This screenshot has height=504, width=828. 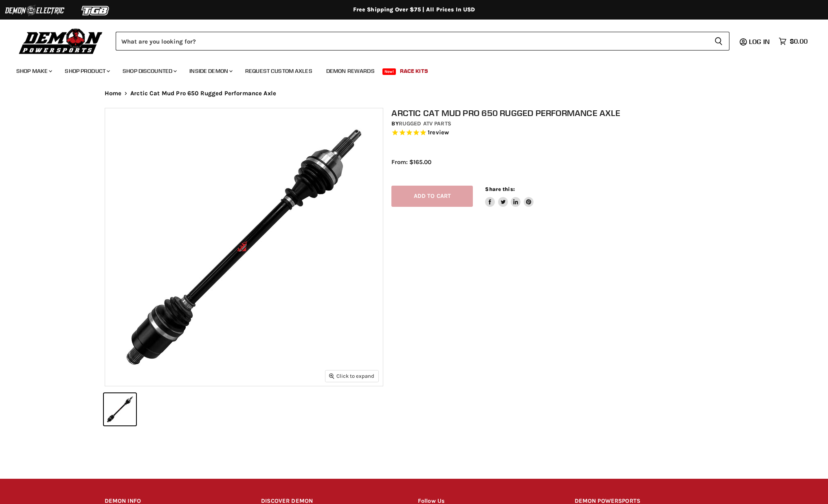 I want to click on a: Home, so click(x=114, y=93).